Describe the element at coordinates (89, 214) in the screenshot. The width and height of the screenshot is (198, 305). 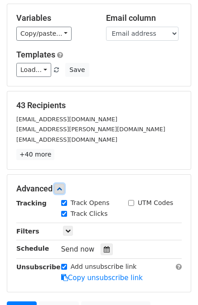
I see `label: Track Clicks` at that location.